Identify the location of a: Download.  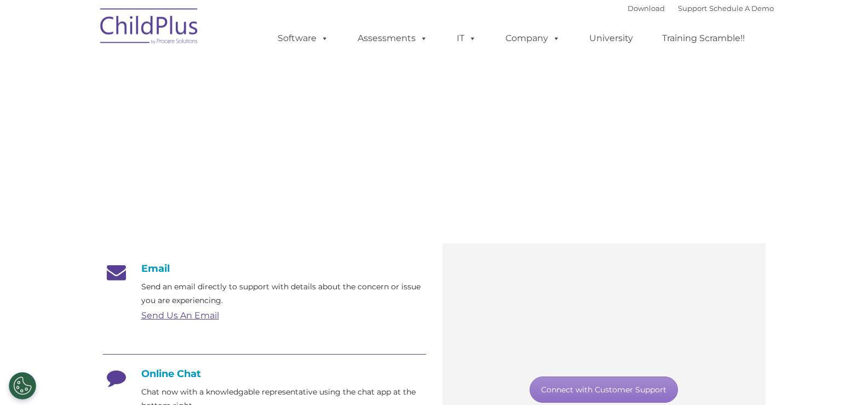
(646, 8).